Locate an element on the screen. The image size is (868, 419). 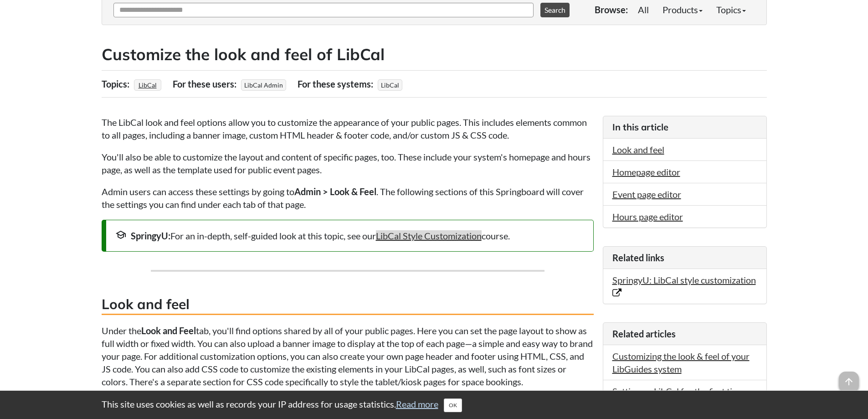
p: You'll also be able to customize the layout and content of specific pages, too. These include you... is located at coordinates (347, 163).